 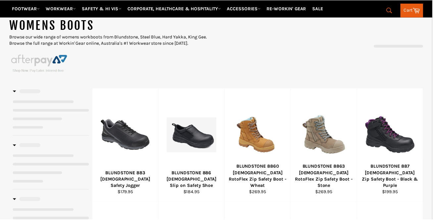 I want to click on a: ACCESSORIES, so click(x=246, y=9).